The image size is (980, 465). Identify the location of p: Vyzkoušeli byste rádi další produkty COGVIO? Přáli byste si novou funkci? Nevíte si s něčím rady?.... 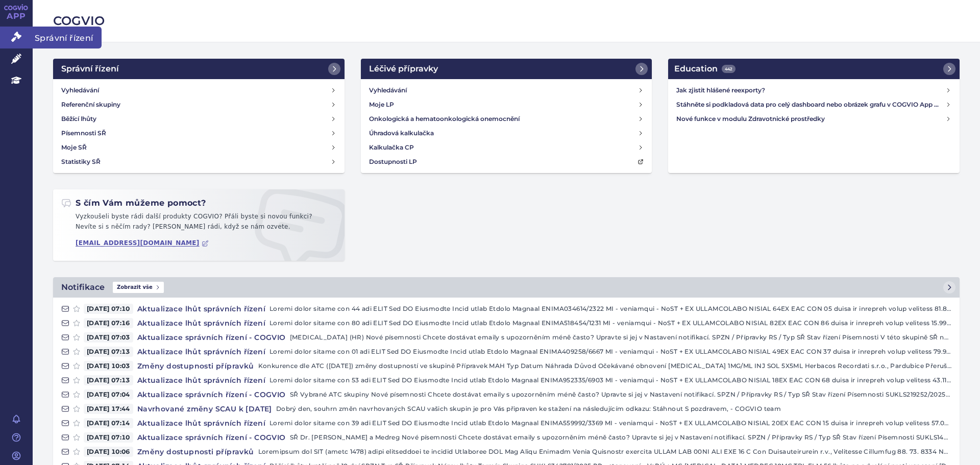
(199, 224).